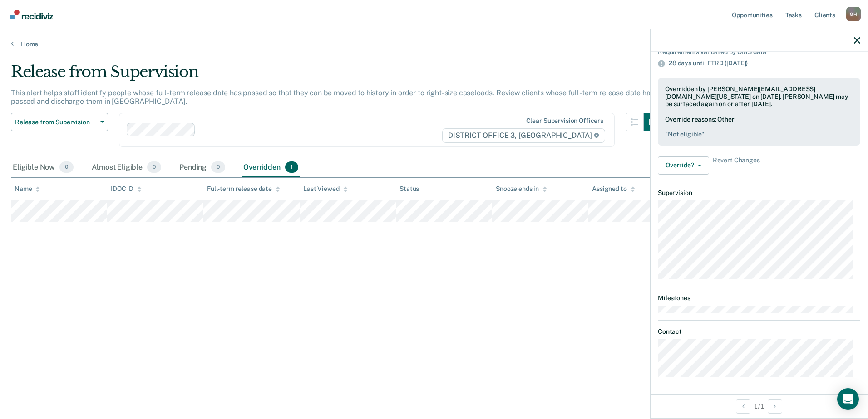 Image resolution: width=868 pixels, height=419 pixels. What do you see at coordinates (613, 189) in the screenshot?
I see `div: Assigned to` at bounding box center [613, 189].